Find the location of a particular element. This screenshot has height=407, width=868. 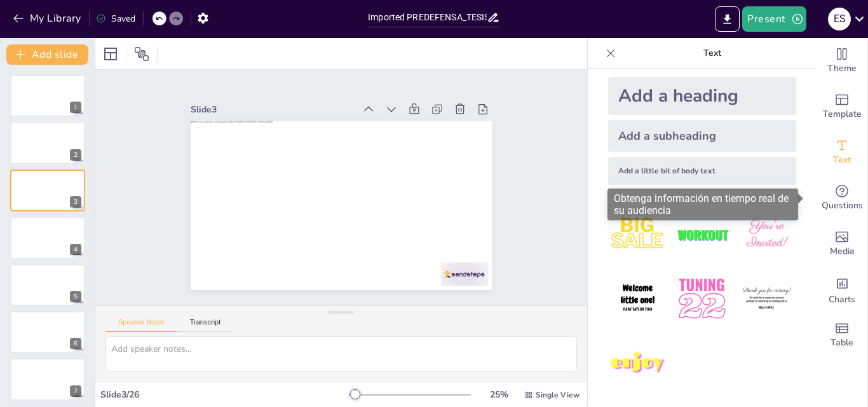

span: Table is located at coordinates (842, 343).